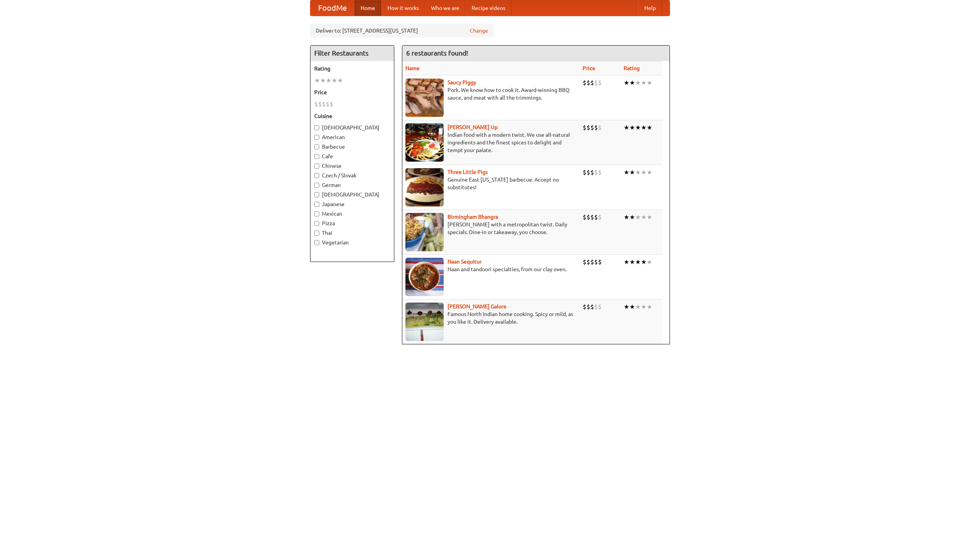 This screenshot has height=542, width=980. I want to click on b: Birmingham Bhangra, so click(473, 217).